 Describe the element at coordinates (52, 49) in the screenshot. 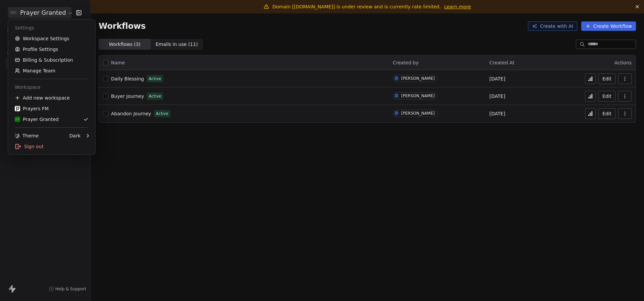

I see `a: Profile Settings` at that location.